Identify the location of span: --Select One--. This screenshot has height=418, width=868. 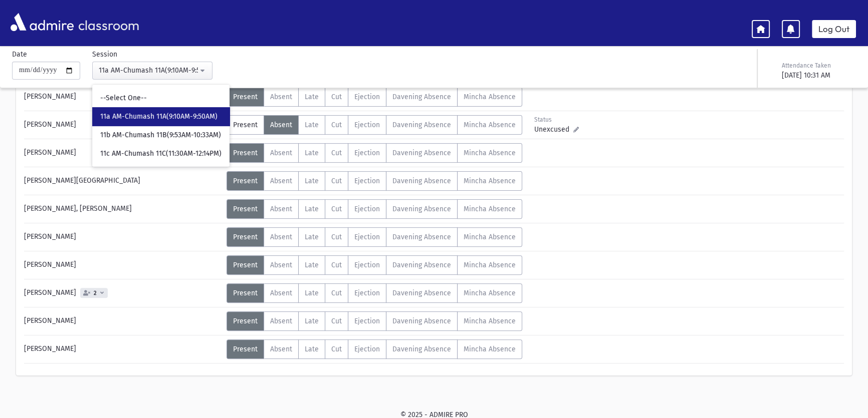
(123, 98).